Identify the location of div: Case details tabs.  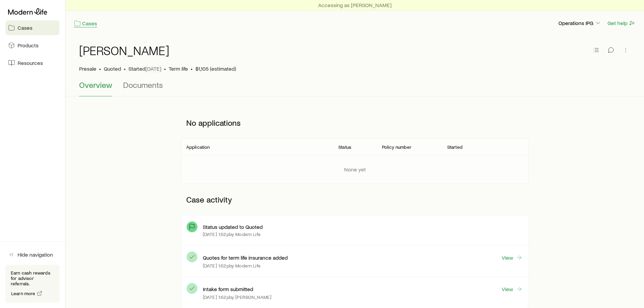
(355, 88).